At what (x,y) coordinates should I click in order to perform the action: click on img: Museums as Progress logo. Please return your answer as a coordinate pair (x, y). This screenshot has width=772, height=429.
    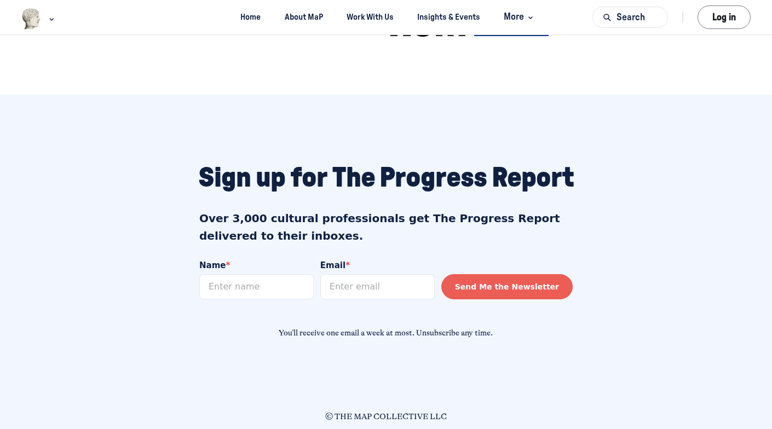
    Looking at the image, I should click on (31, 19).